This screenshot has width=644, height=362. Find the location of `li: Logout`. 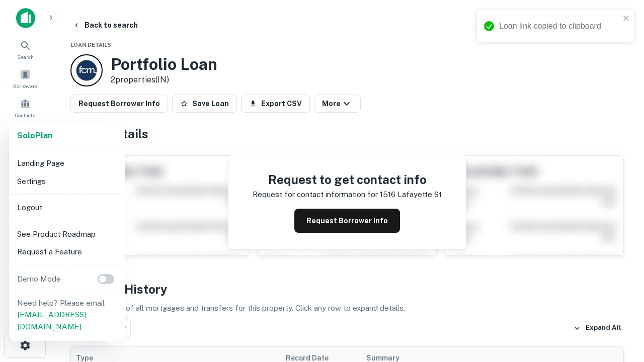

li: Logout is located at coordinates (67, 208).